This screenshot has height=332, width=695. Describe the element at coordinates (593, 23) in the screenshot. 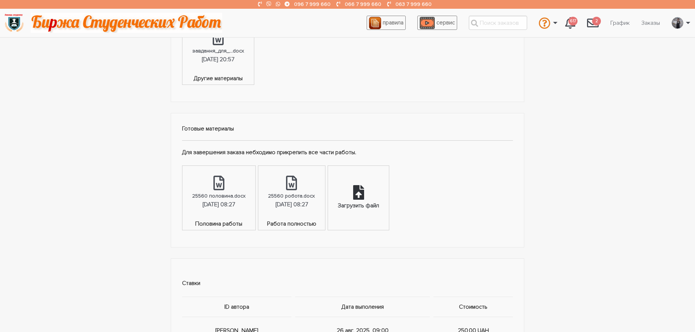

I see `li: 2` at that location.